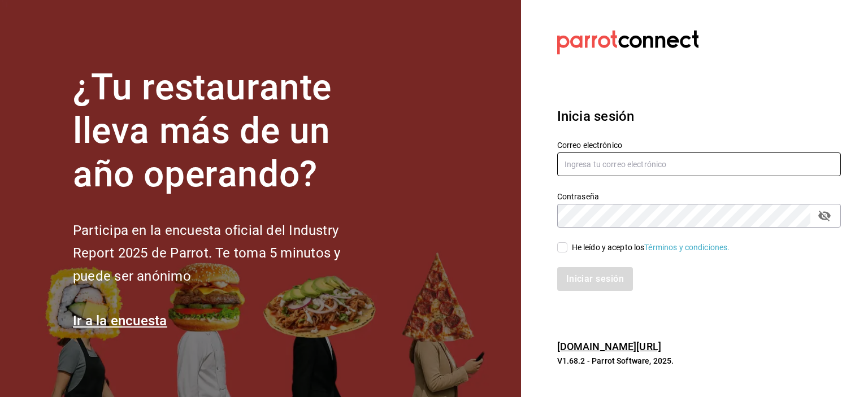  I want to click on p: V1.68.2 - Parrot Software, 2025., so click(699, 361).